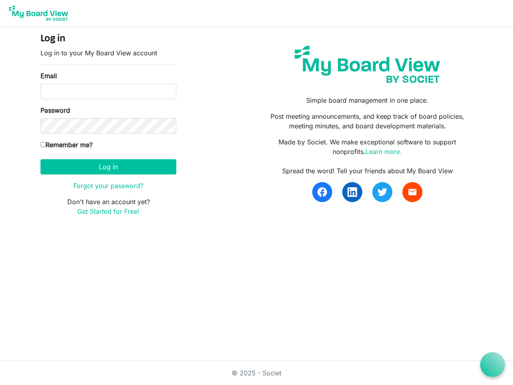 The image size is (513, 385). I want to click on p: Simple board management in one place., so click(368, 100).